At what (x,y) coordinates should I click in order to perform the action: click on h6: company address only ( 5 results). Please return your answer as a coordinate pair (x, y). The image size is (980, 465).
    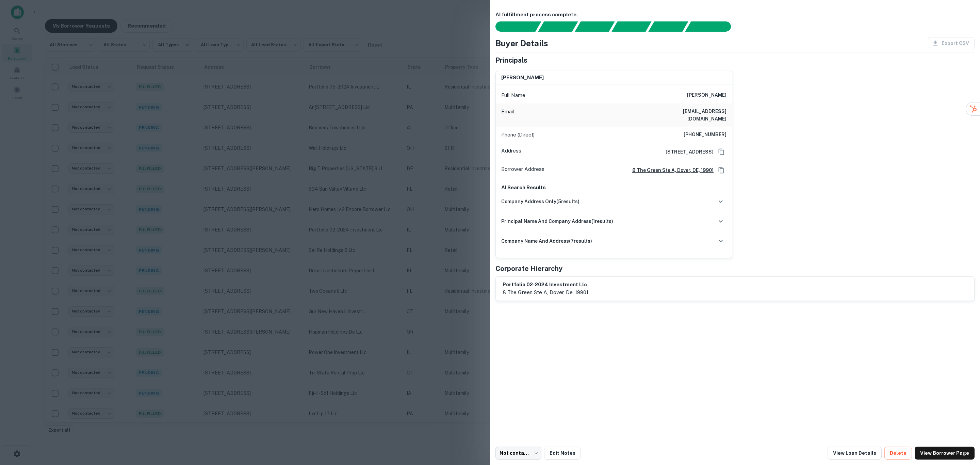
    Looking at the image, I should click on (540, 201).